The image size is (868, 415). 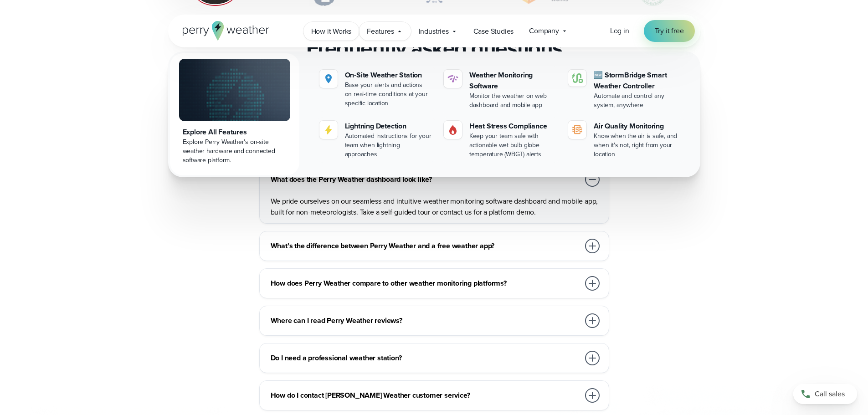 What do you see at coordinates (625, 90) in the screenshot?
I see `a: 🆕 StormBridge Smart Weather Controller Automate and control any system, anywhere` at bounding box center [625, 90].